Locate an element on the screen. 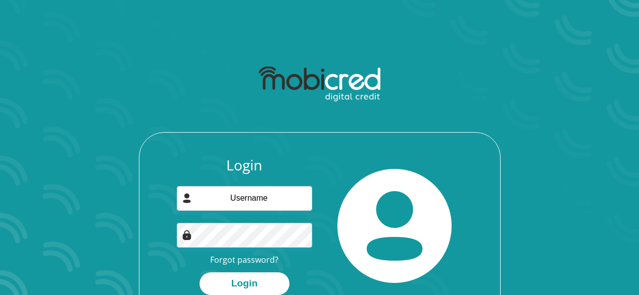 This screenshot has width=639, height=295. img: user-icon image is located at coordinates (187, 198).